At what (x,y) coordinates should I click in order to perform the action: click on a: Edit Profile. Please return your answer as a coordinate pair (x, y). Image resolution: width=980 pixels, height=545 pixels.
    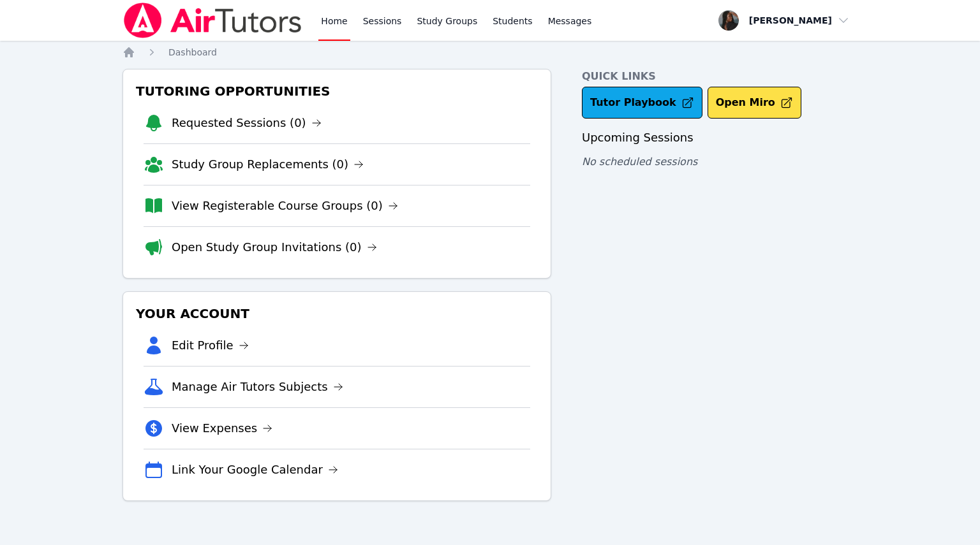
    Looking at the image, I should click on (210, 345).